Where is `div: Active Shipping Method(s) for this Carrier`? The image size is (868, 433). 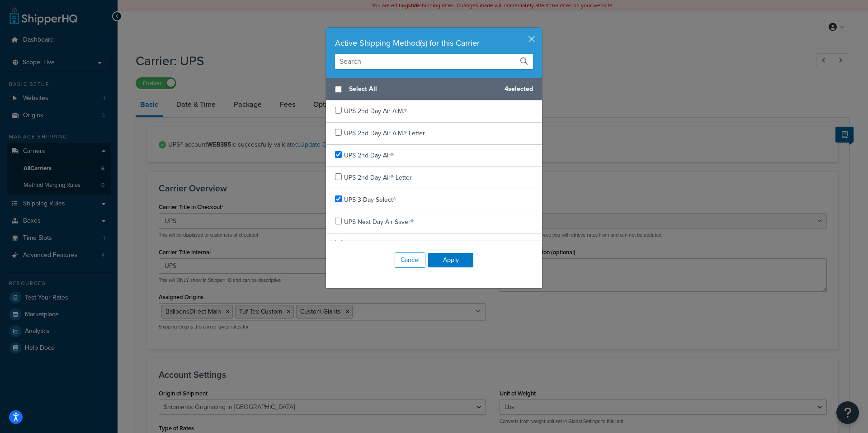 div: Active Shipping Method(s) for this Carrier is located at coordinates (434, 43).